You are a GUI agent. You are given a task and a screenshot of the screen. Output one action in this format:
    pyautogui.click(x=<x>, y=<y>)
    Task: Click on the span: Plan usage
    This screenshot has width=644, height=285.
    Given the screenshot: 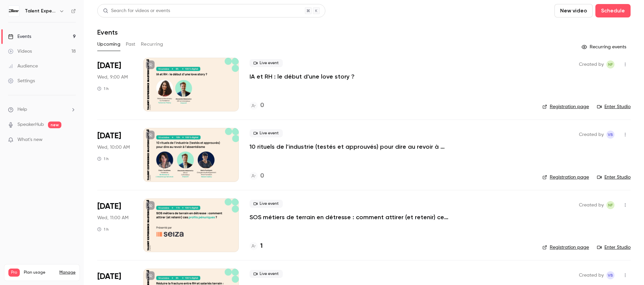 What is the action you would take?
    pyautogui.click(x=39, y=273)
    